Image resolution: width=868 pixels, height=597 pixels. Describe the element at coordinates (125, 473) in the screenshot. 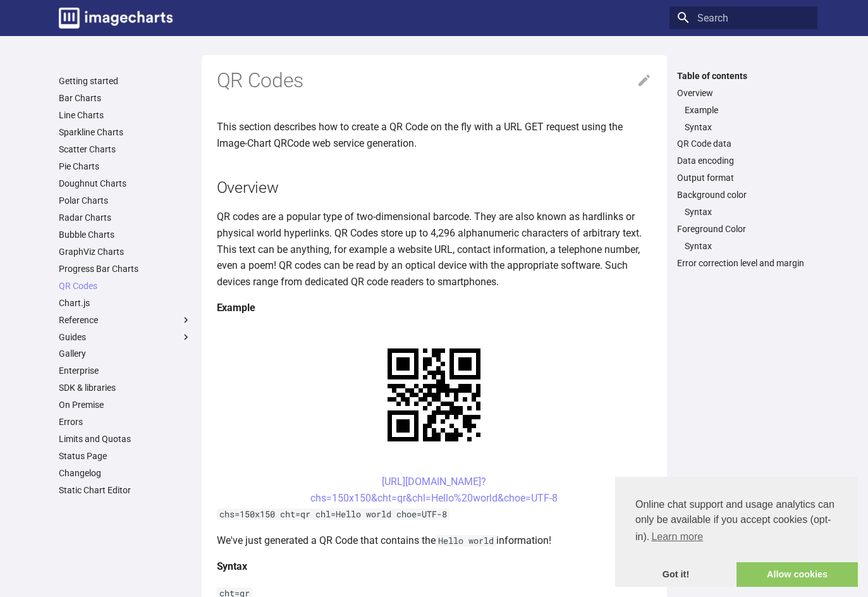

I see `a: Changelog` at that location.